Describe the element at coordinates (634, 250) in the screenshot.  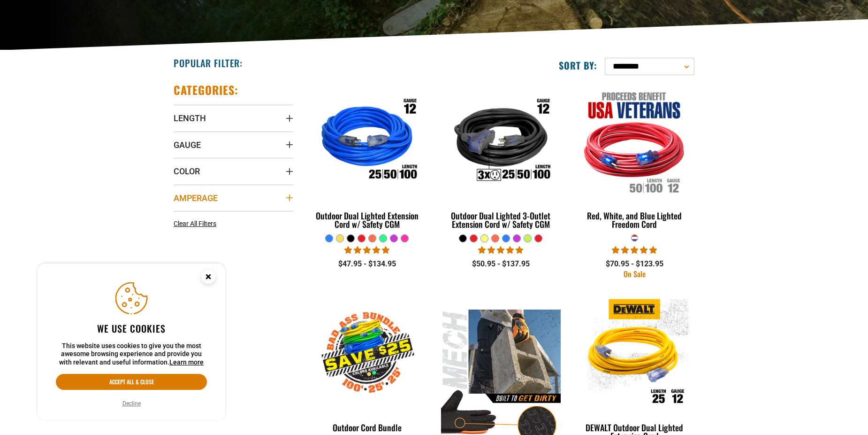
I see `span: 5.00 stars` at that location.